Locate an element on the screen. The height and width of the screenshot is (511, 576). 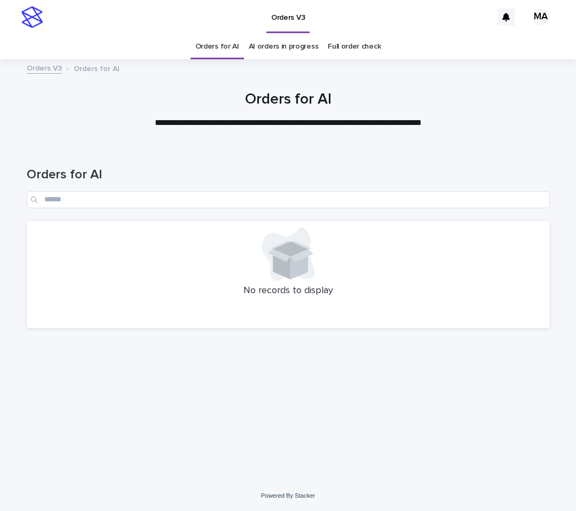
p: Orders for AI is located at coordinates (97, 68).